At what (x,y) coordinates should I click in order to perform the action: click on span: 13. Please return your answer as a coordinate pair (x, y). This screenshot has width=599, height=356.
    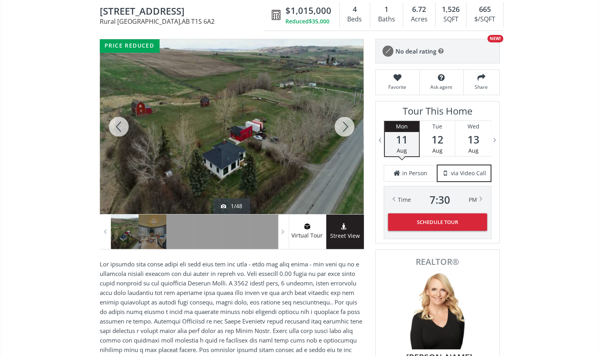
    Looking at the image, I should click on (473, 139).